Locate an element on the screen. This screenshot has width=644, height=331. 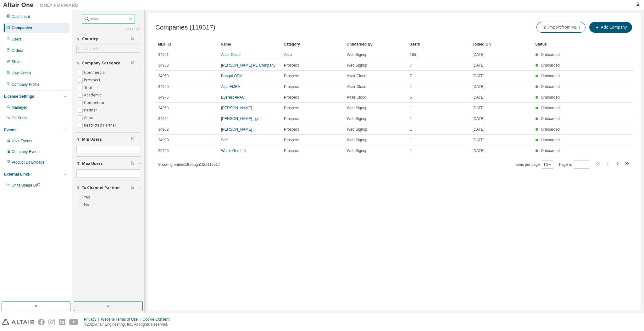
span: 7 is located at coordinates (410, 65).